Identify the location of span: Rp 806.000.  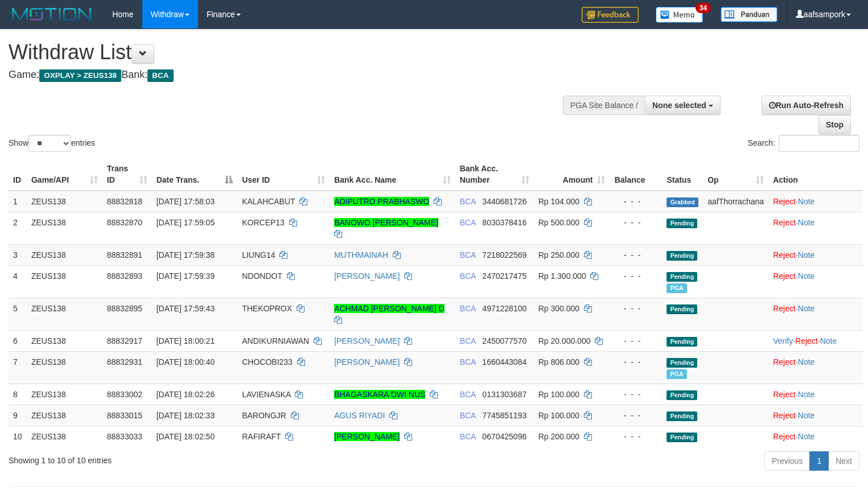
(559, 362).